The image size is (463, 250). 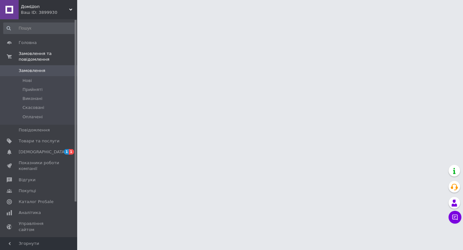 I want to click on span: Замовлення та повідомлення, so click(x=48, y=57).